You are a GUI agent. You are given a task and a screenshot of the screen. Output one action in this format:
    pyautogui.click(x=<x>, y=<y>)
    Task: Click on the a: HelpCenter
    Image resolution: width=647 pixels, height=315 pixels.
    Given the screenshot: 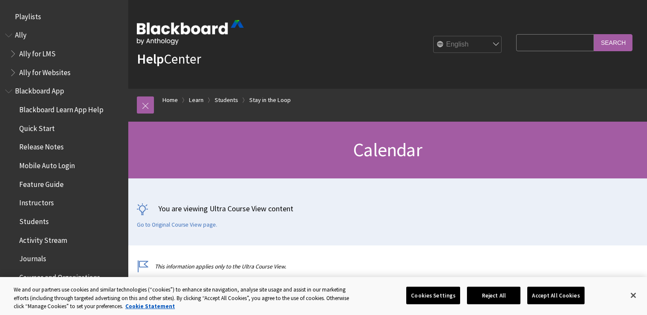 What is the action you would take?
    pyautogui.click(x=169, y=59)
    